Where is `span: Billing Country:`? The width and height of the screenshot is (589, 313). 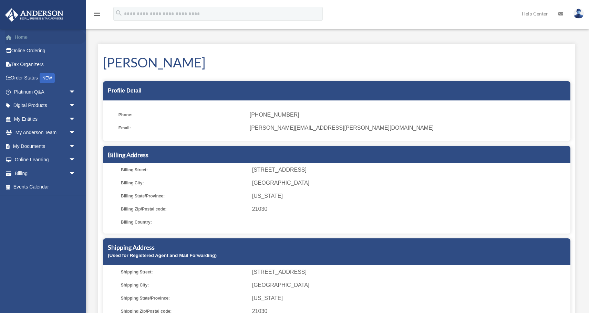
span: Billing Country: is located at coordinates (184, 222).